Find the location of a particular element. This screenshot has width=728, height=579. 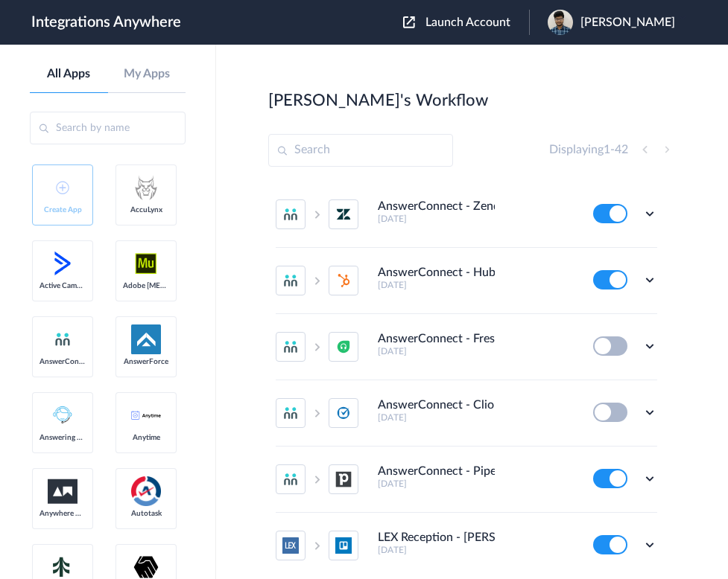

img: autotask.png is located at coordinates (146, 492).